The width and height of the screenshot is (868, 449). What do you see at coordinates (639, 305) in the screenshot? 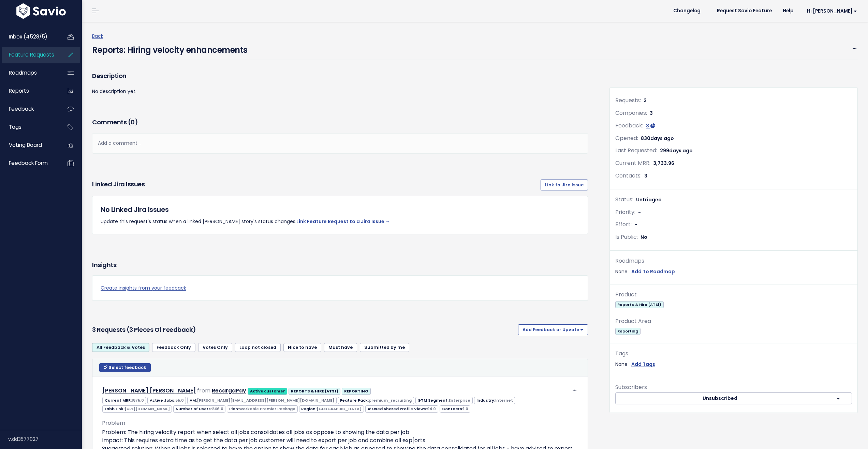
I see `span: Reports & Hire (ATS1)` at bounding box center [639, 305].